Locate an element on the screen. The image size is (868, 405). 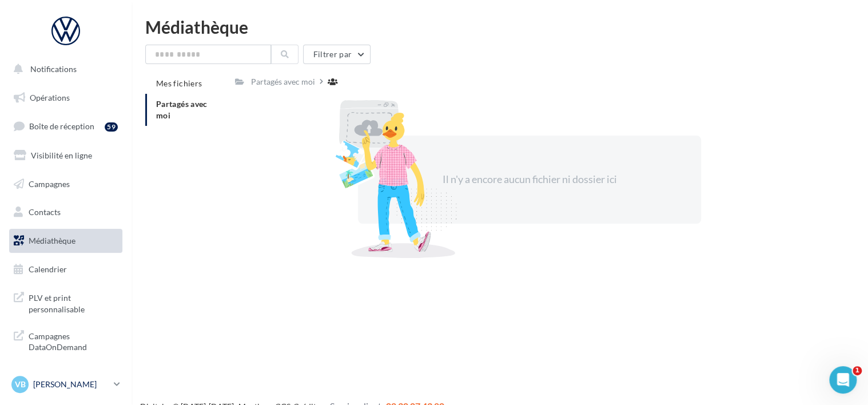
a: Campagnes is located at coordinates (65, 184).